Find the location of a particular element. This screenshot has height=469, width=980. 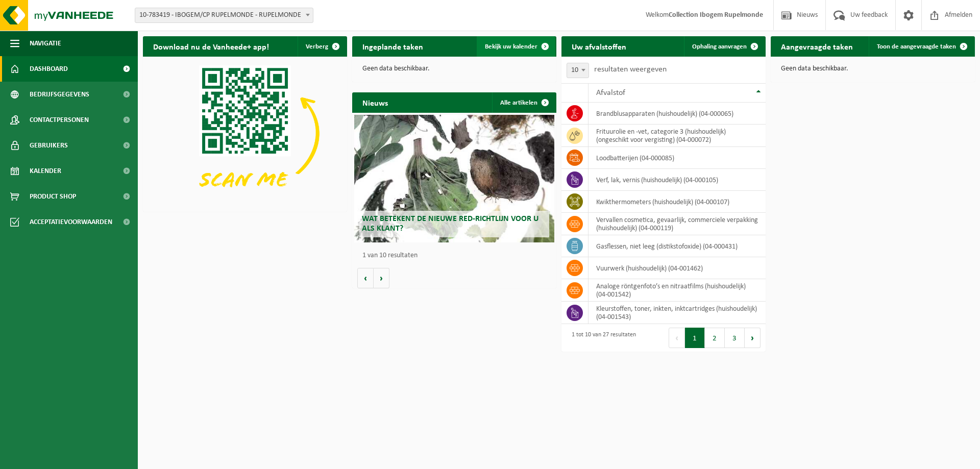

h2: Download nu de Vanheede+ app! is located at coordinates (211, 46).